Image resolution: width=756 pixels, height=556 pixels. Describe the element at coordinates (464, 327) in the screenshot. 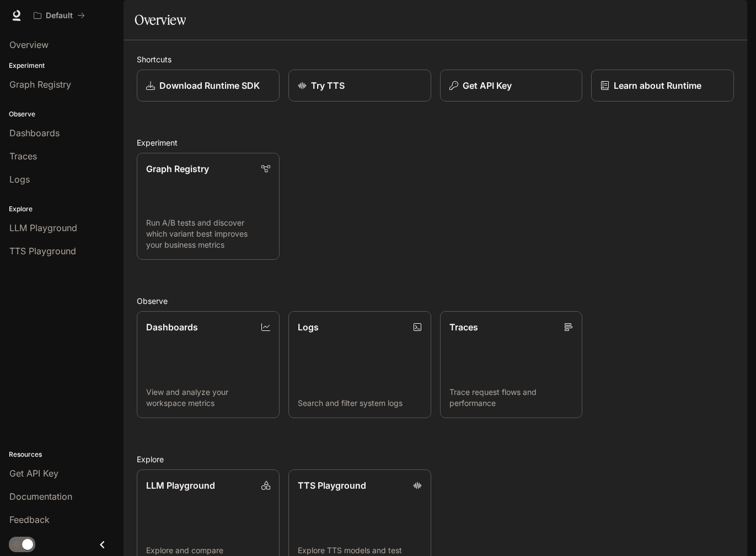

I see `p: Traces` at that location.